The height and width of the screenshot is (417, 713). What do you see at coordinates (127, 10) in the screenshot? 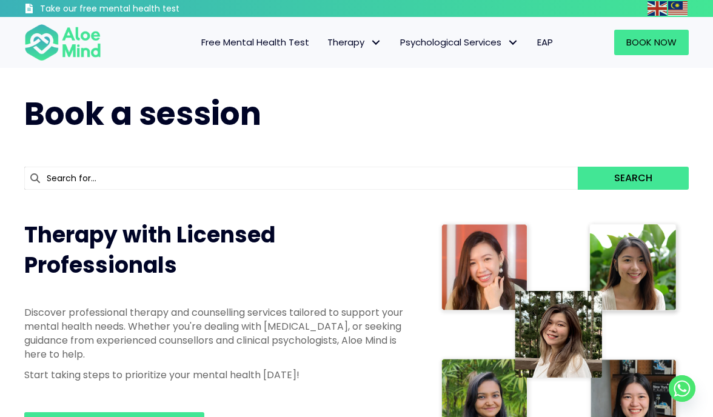
I see `a: Take our free mental health test` at bounding box center [127, 10].